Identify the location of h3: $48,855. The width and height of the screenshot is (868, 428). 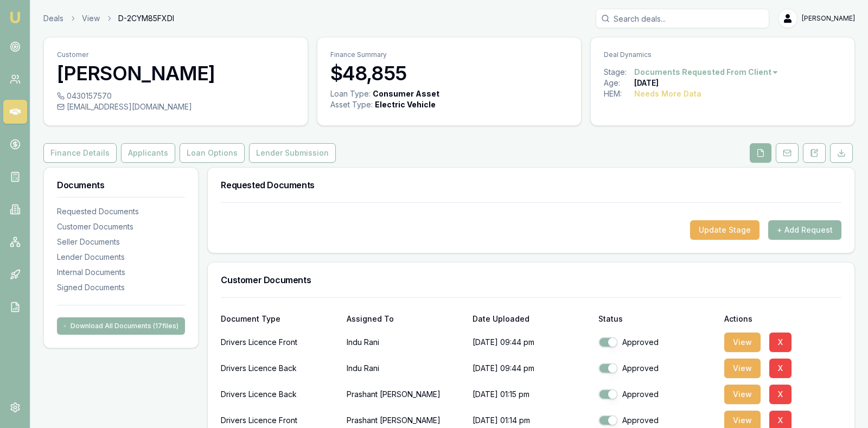
(449, 74).